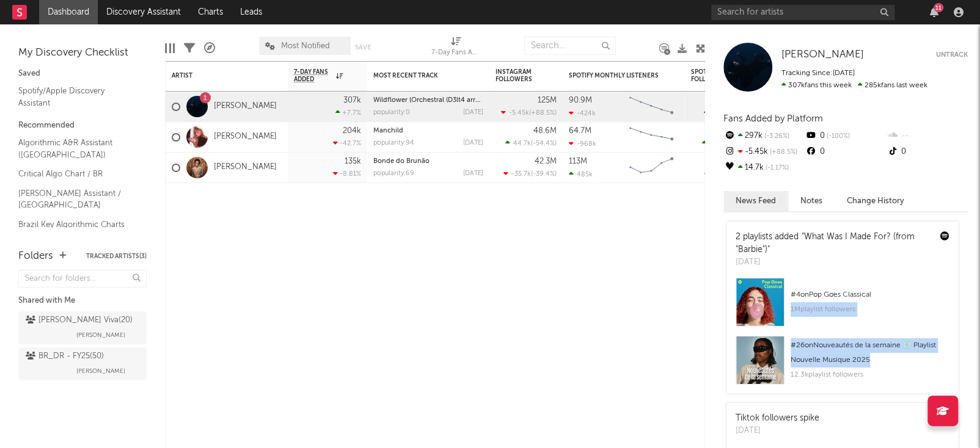  What do you see at coordinates (803, 12) in the screenshot?
I see `input: Search for artists` at bounding box center [803, 12].